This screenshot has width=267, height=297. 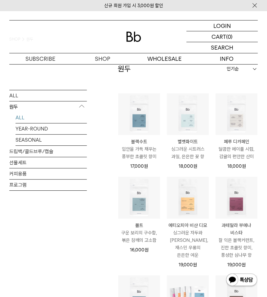 What do you see at coordinates (236, 114) in the screenshot?
I see `a: 페루 디카페인` at bounding box center [236, 114].